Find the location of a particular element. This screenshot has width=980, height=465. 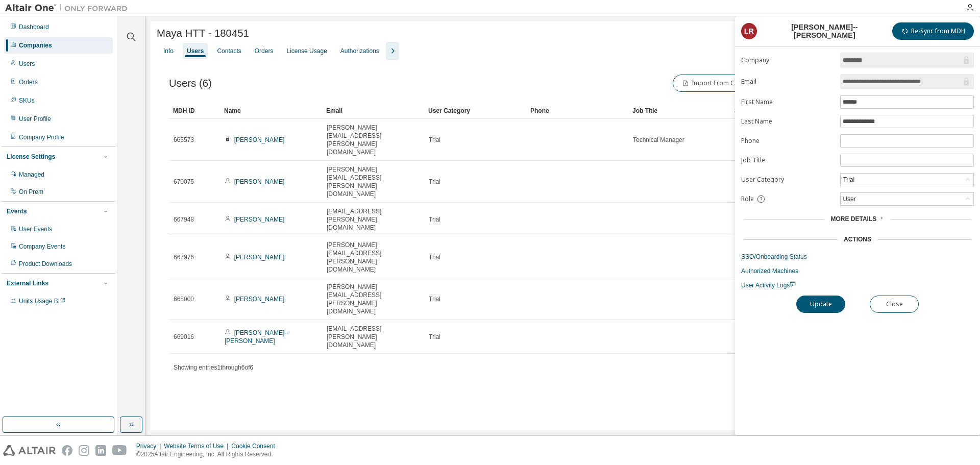

div: Info is located at coordinates (169, 51).